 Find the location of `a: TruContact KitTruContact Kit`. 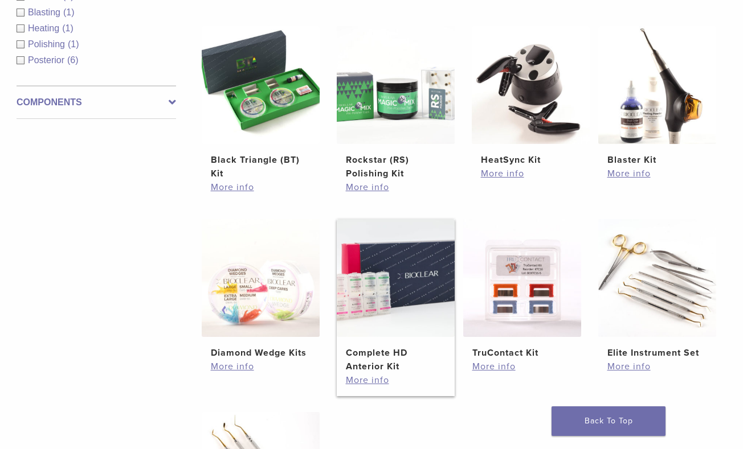

a: TruContact KitTruContact Kit is located at coordinates (522, 289).